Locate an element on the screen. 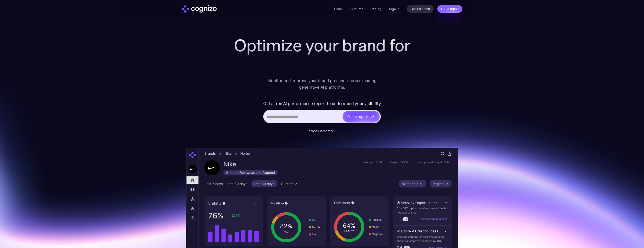 The height and width of the screenshot is (248, 644). form: Hero URL Input Form is located at coordinates (322, 112).